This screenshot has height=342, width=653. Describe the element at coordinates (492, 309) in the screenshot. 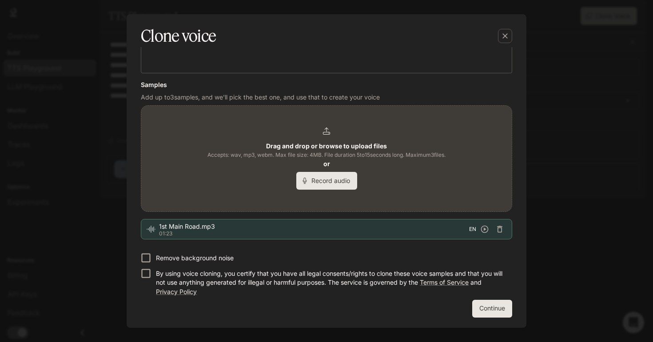

I see `button: Continue` at that location.